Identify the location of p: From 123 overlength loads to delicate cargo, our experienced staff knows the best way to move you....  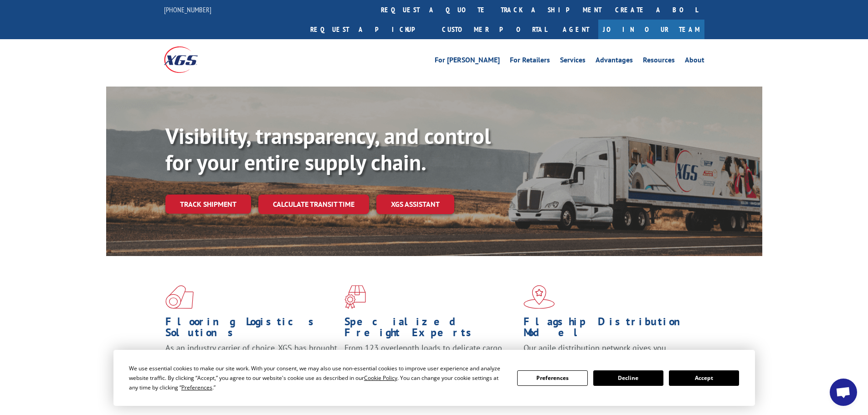
(431, 362).